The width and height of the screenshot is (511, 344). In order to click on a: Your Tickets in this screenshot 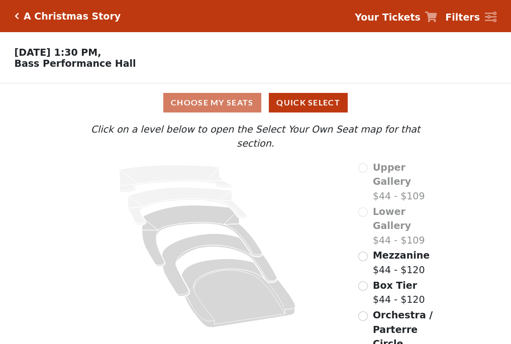, I will do `click(396, 17)`.